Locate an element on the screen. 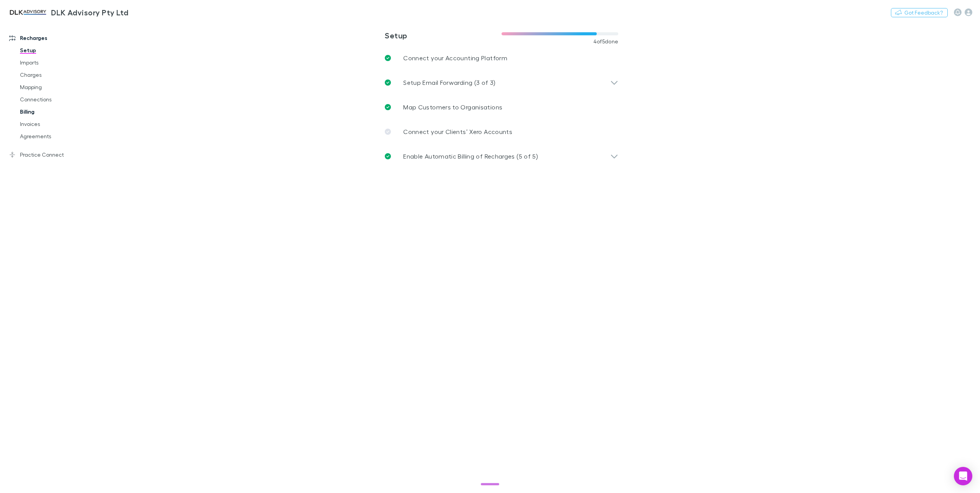  a: Billing is located at coordinates (59, 112).